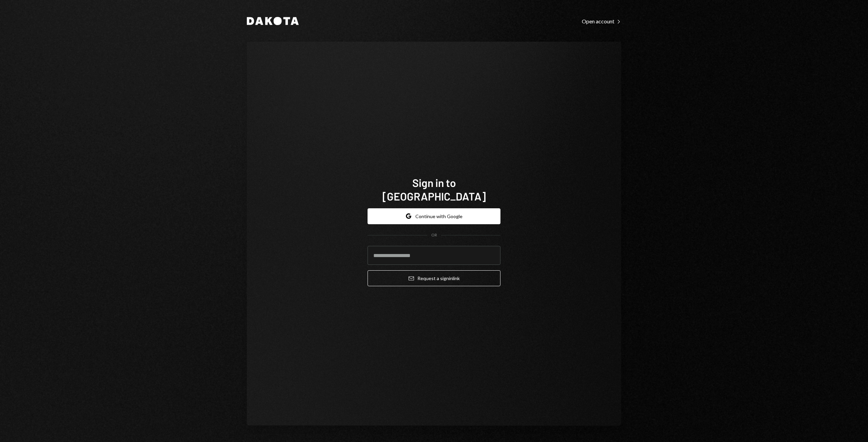 This screenshot has height=442, width=868. I want to click on keeper-lock: Open Keeper Popup, so click(491, 256).